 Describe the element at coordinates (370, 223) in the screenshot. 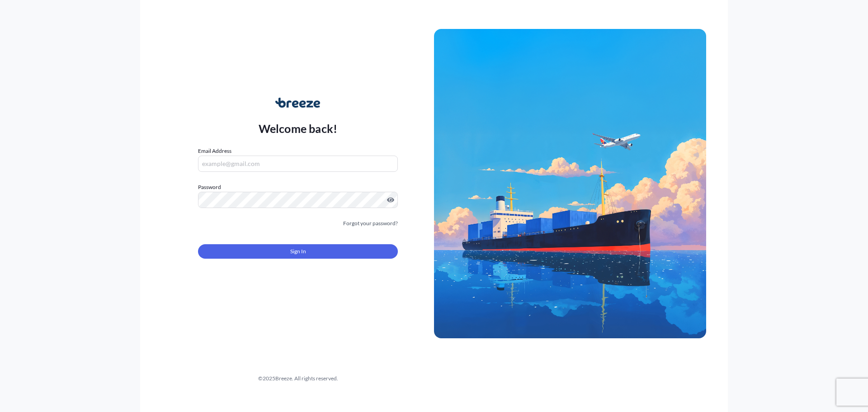

I see `a: Forgot your password?` at that location.